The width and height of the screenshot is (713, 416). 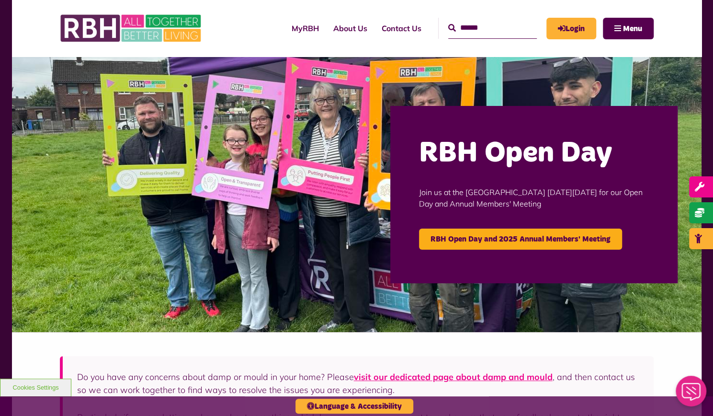 I want to click on a: Contact Us, so click(x=401, y=28).